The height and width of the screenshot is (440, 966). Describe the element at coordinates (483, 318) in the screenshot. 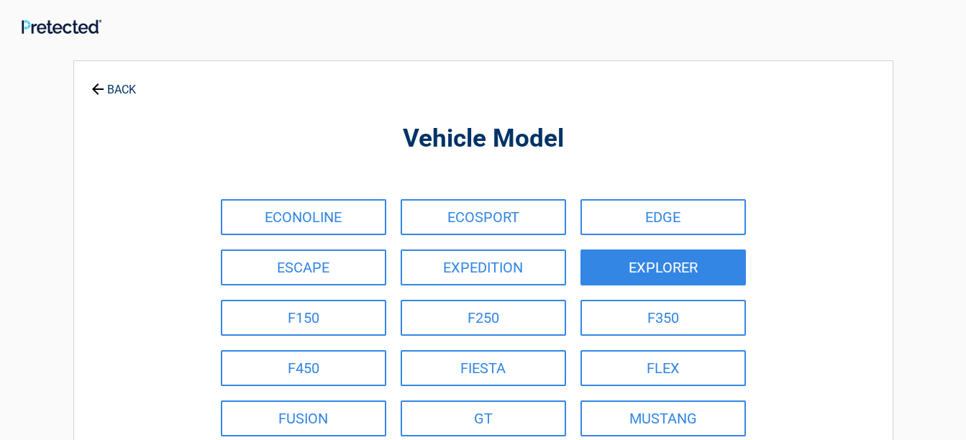

I see `a: F250` at that location.